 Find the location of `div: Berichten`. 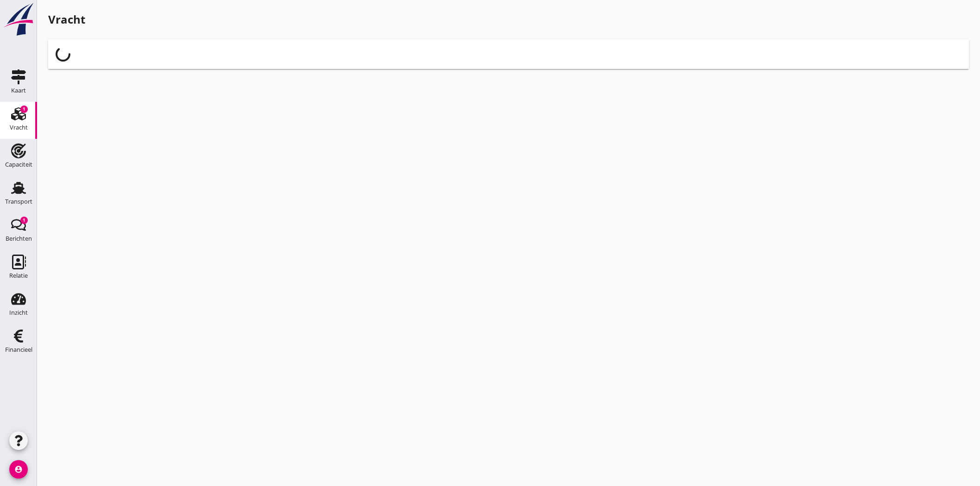

div: Berichten is located at coordinates (18, 238).